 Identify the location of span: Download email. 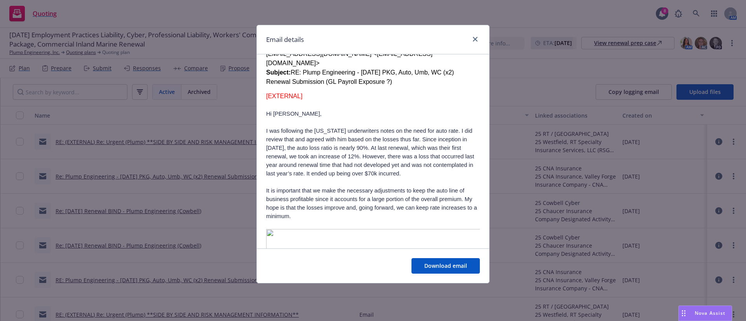
(445, 266).